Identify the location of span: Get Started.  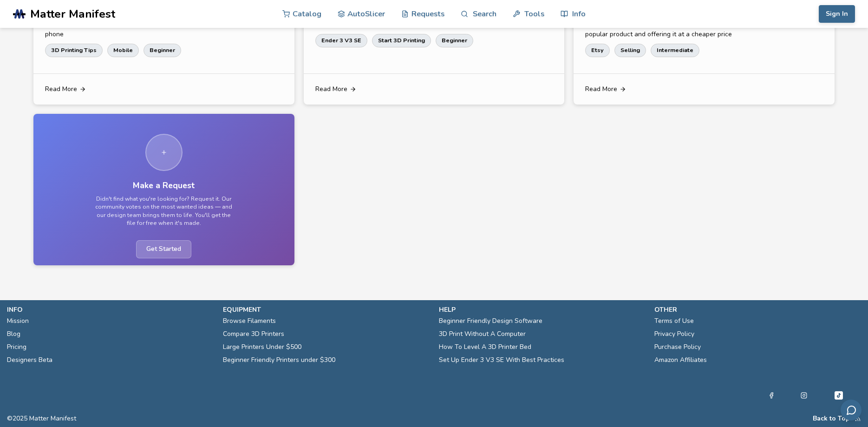
(164, 249).